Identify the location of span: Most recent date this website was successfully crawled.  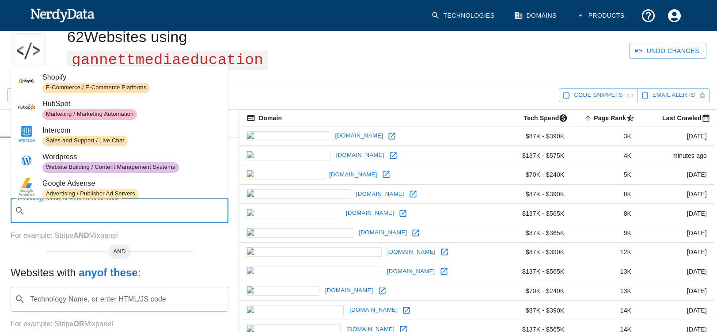
(682, 118).